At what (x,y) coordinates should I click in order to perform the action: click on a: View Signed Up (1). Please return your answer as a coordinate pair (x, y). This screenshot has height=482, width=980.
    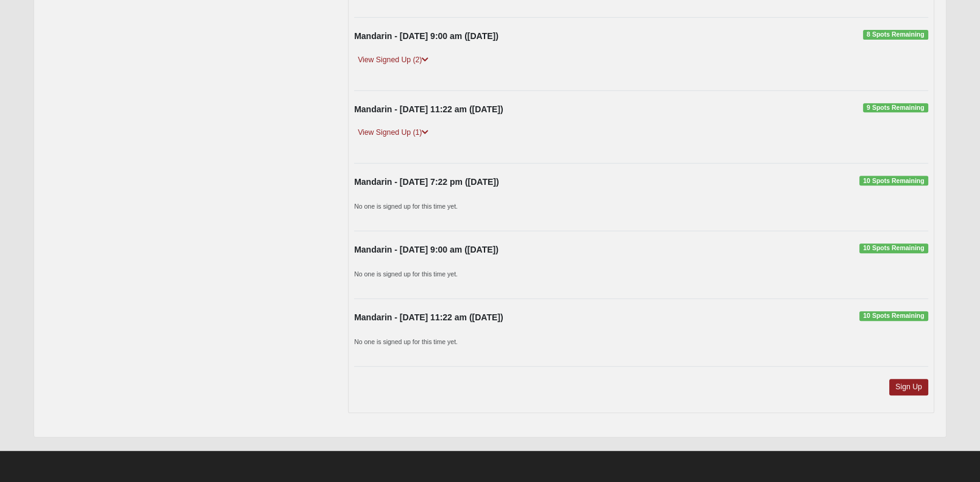
    Looking at the image, I should click on (393, 132).